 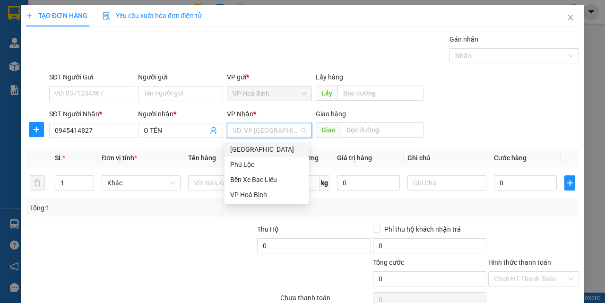 I want to click on input: VD: Bàn, Ghế, so click(x=227, y=183).